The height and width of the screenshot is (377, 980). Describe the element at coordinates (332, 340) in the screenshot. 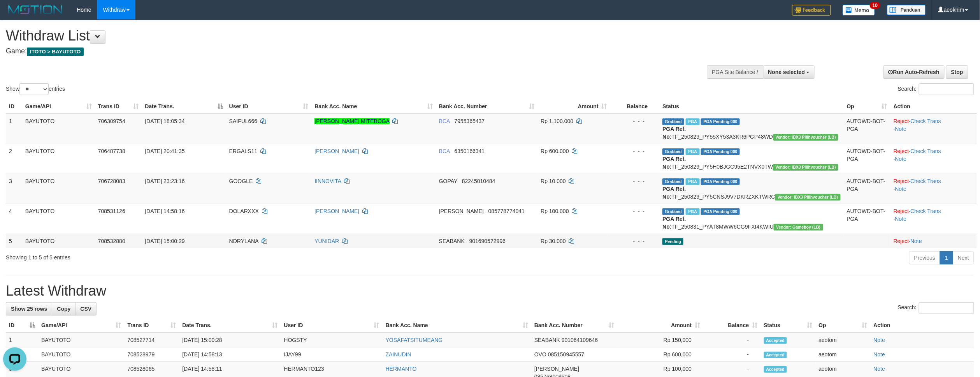

I see `td: HOGSTY` at that location.